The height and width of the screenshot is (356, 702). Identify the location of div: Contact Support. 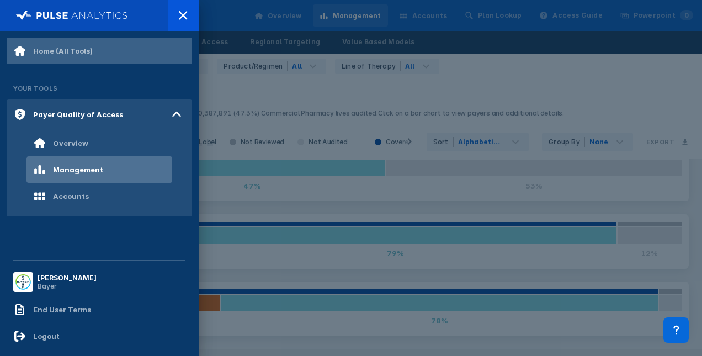
(676, 330).